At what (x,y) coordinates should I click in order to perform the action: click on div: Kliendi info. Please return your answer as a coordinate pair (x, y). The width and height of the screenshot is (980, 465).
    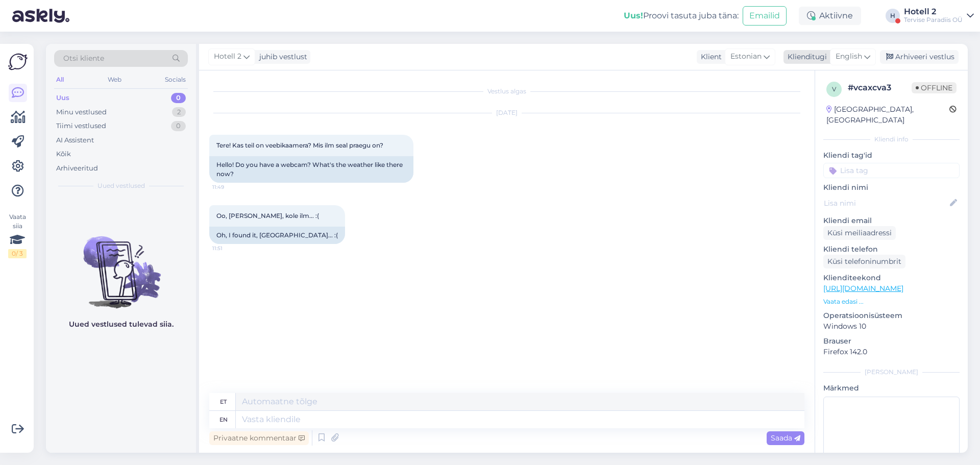
    Looking at the image, I should click on (892, 139).